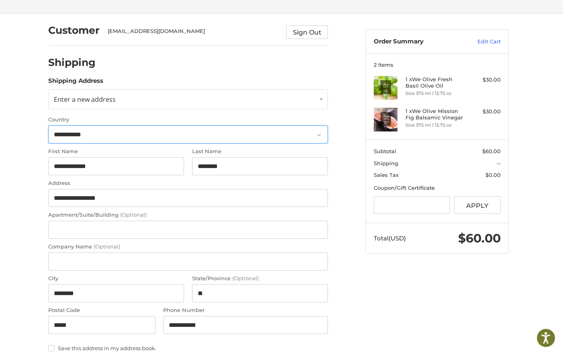 The height and width of the screenshot is (355, 563). I want to click on label: Address, so click(188, 183).